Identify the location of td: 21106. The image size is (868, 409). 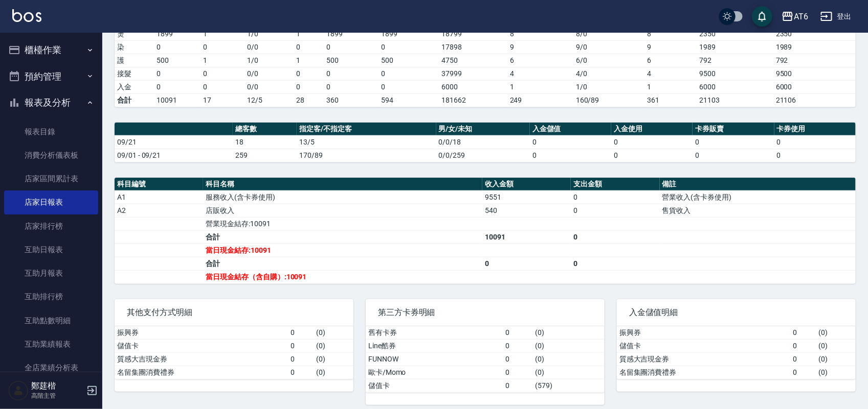
(814, 101).